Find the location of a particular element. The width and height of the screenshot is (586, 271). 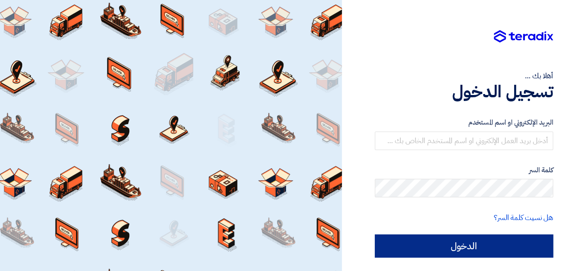

label: البريد الإلكتروني او اسم المستخدم is located at coordinates (463, 122).